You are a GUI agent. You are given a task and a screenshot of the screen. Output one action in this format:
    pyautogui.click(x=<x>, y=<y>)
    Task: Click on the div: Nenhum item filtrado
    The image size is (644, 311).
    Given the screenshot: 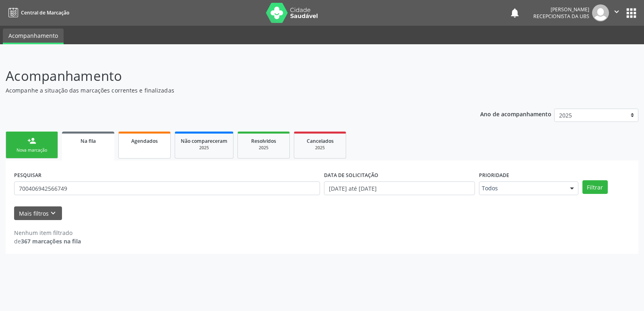 What is the action you would take?
    pyautogui.click(x=48, y=232)
    